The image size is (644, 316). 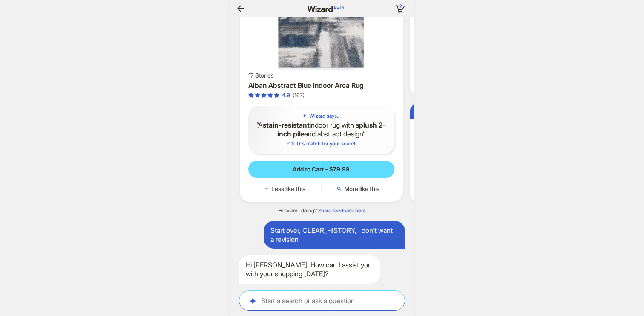 I want to click on span: Less like this, so click(x=288, y=189).